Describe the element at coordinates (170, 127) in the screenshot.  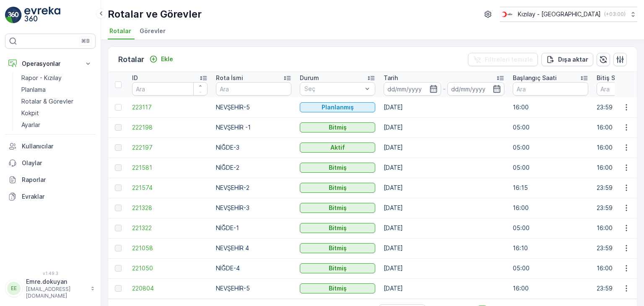
I see `a: 222198` at that location.